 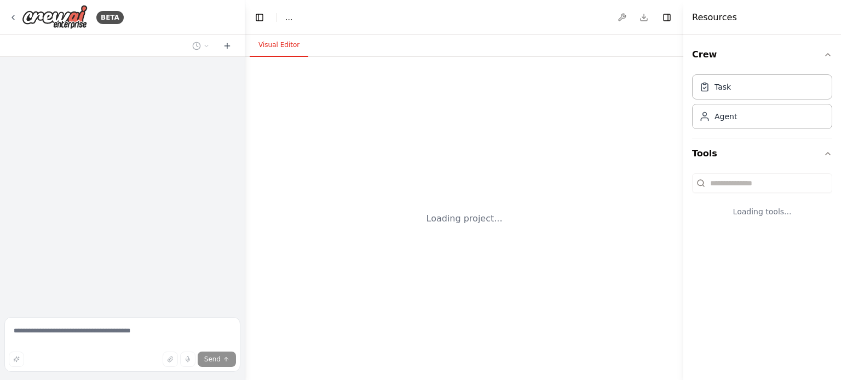 I want to click on button: Visual Editor, so click(x=279, y=45).